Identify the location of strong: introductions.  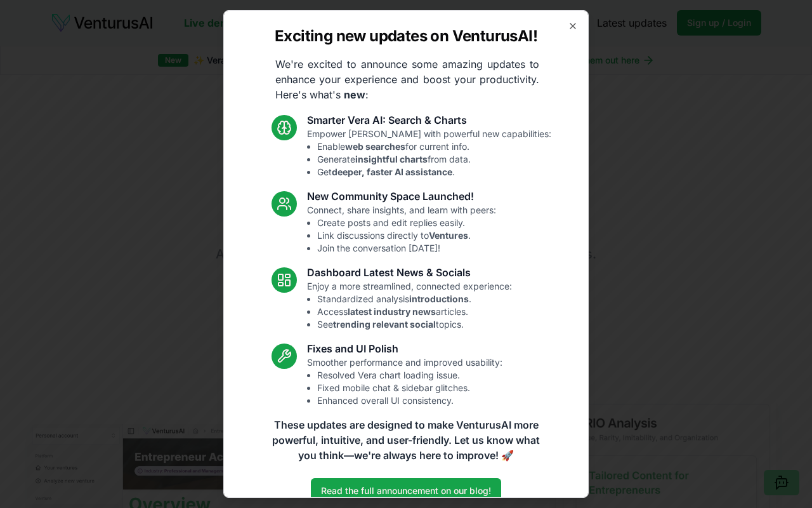
(439, 298).